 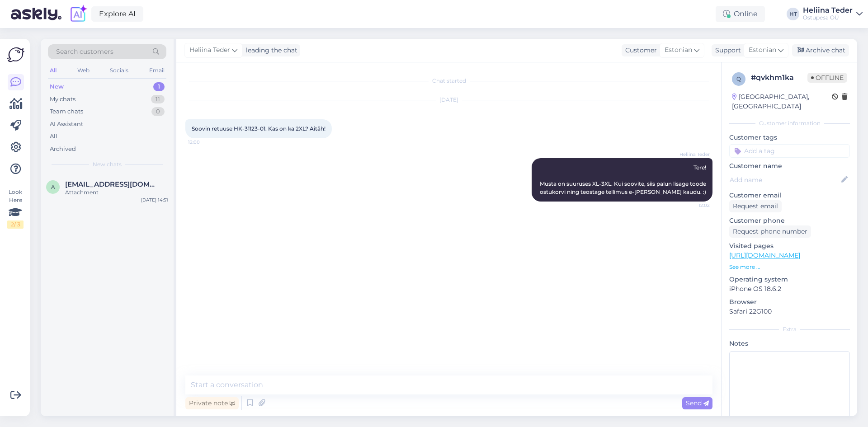 I want to click on div: Ostupesa OÜ, so click(x=828, y=18).